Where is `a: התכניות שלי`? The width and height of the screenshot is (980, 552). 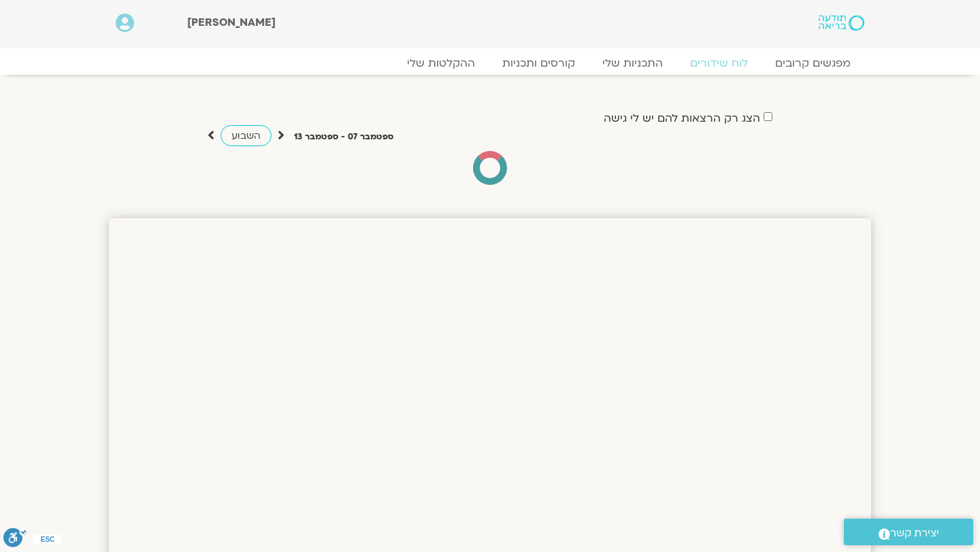
a: התכניות שלי is located at coordinates (632, 63).